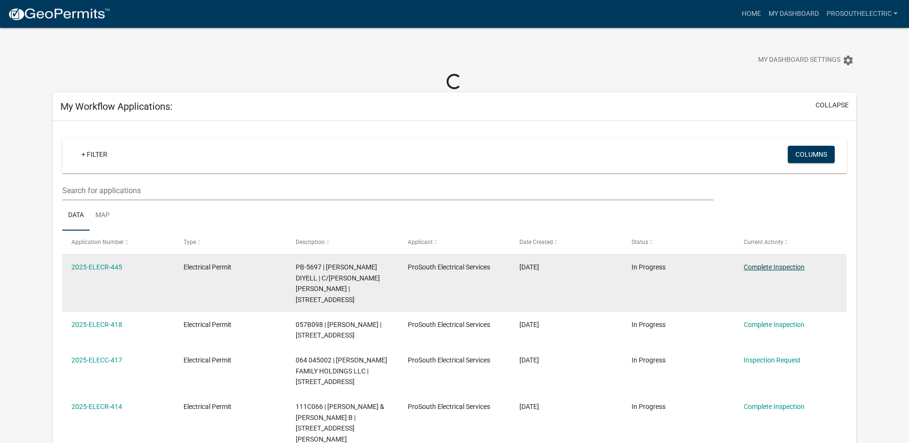  Describe the element at coordinates (678, 242) in the screenshot. I see `datatable-header-cell: Status` at that location.